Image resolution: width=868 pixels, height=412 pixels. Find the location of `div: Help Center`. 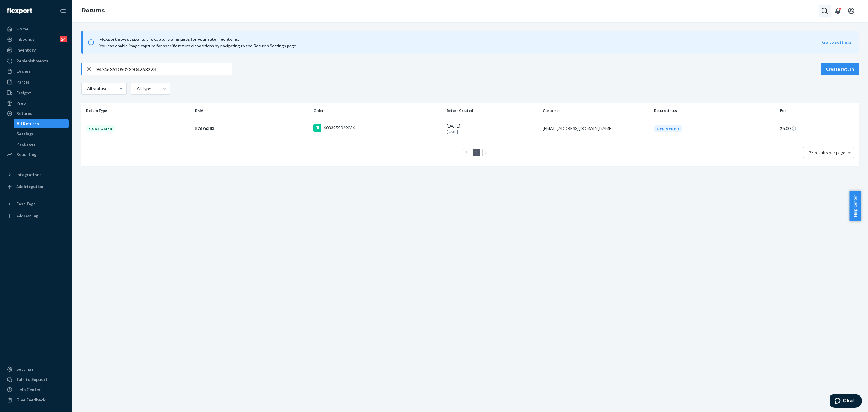

div: Help Center is located at coordinates (28, 390).